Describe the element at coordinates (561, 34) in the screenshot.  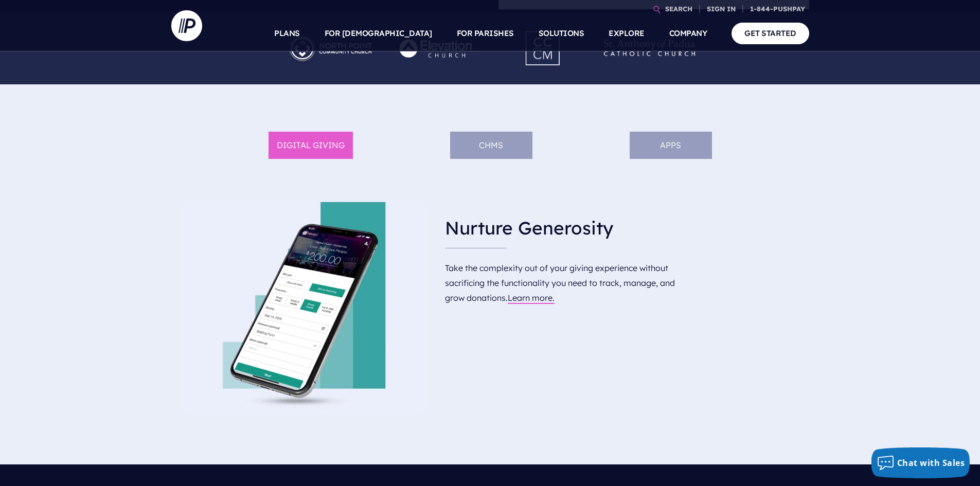
I see `a: SOLUTIONS` at that location.